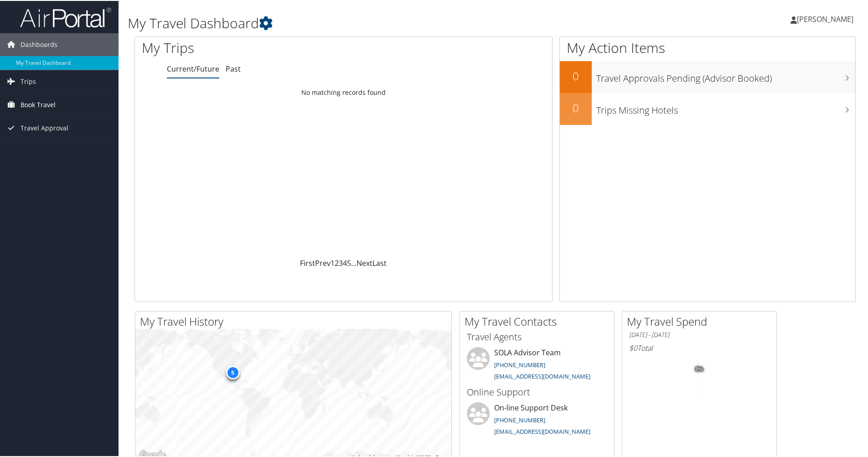 The width and height of the screenshot is (868, 457). What do you see at coordinates (708, 76) in the screenshot?
I see `a: 0Travel Approvals Pending (Advisor Booked)` at bounding box center [708, 76].